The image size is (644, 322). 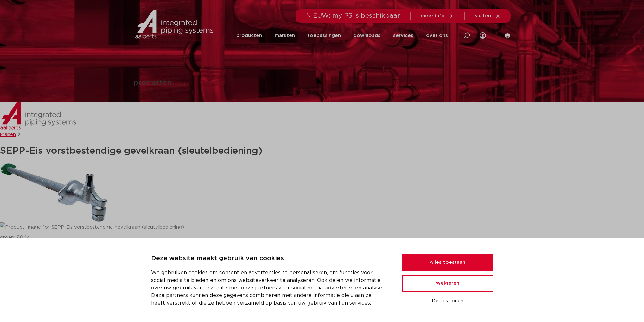 What do you see at coordinates (324, 35) in the screenshot?
I see `a: toepassingen` at bounding box center [324, 35].